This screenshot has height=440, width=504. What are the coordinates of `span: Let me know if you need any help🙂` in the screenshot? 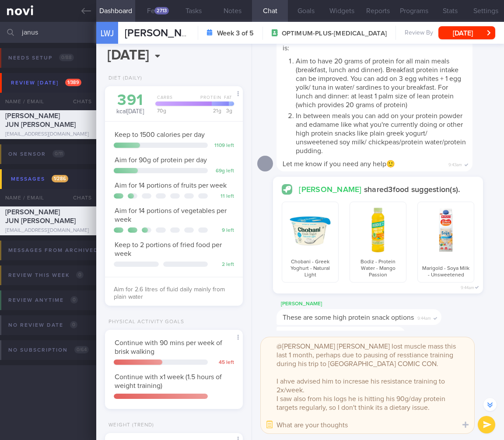 It's located at (339, 164).